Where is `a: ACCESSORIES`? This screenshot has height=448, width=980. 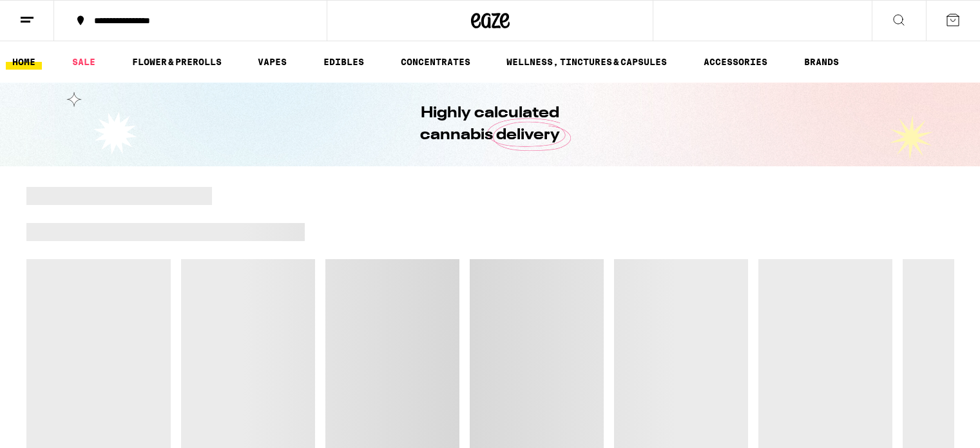 a: ACCESSORIES is located at coordinates (735, 62).